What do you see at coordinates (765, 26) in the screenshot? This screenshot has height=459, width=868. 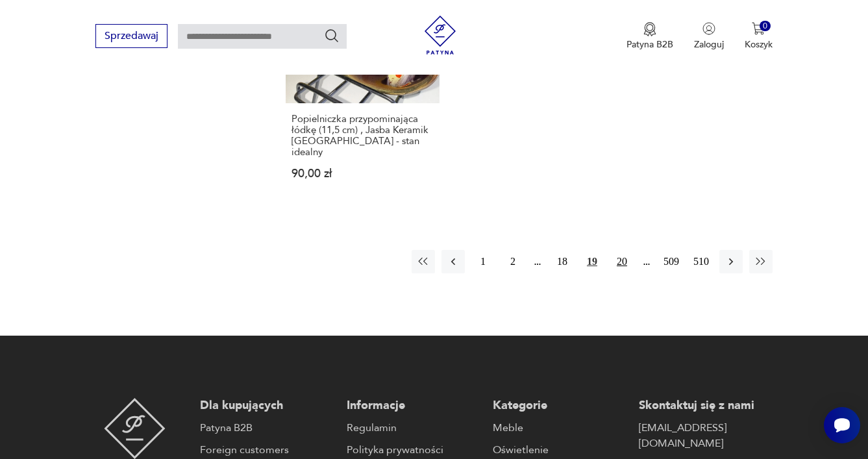 I see `div: 0` at bounding box center [765, 26].